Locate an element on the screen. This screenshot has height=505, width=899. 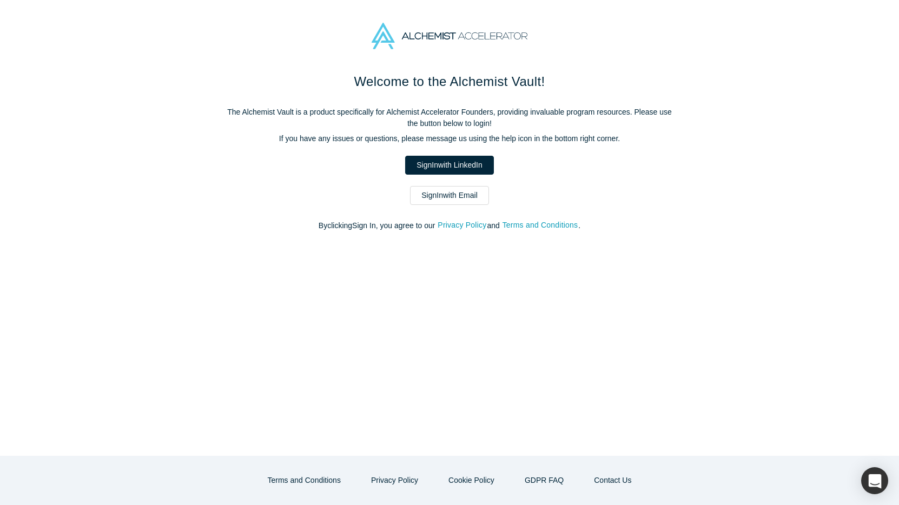
button: Contact Us is located at coordinates (612, 480).